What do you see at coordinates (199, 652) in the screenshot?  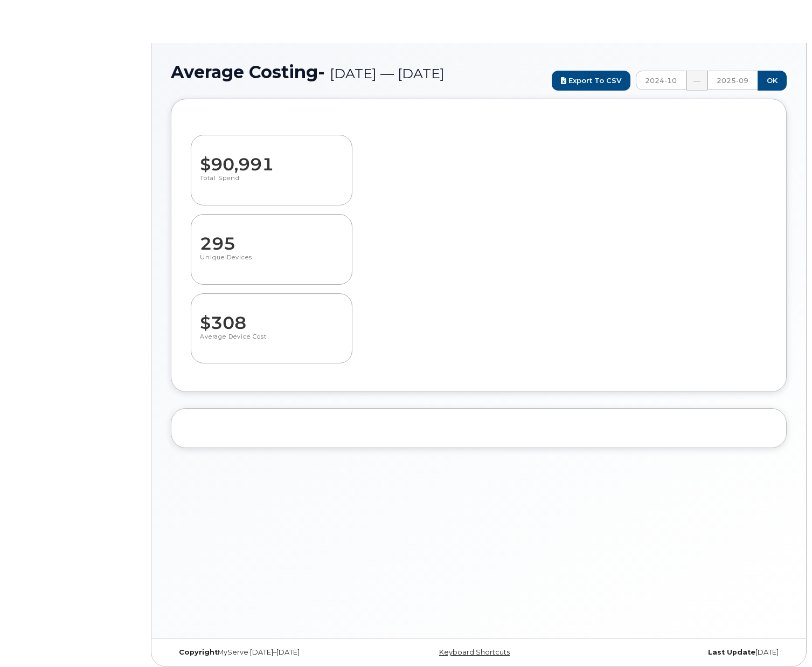 I see `strong: Copyright` at bounding box center [199, 652].